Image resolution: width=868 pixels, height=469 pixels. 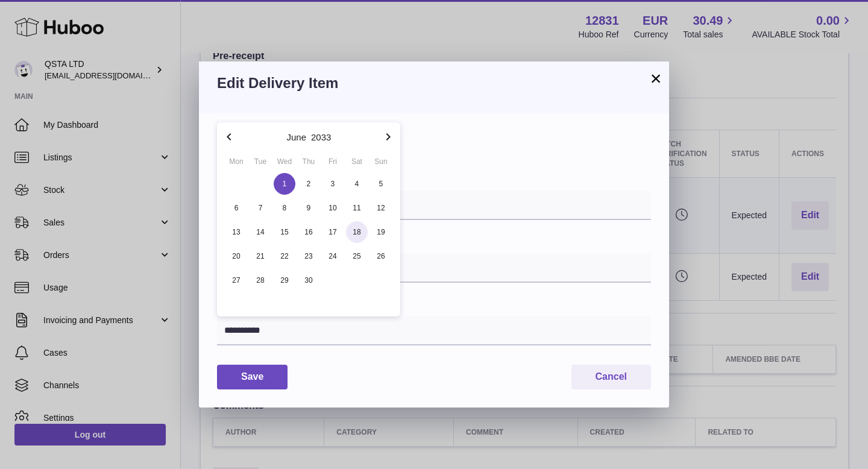 What do you see at coordinates (434, 245) in the screenshot?
I see `label: Batch Reference` at bounding box center [434, 245].